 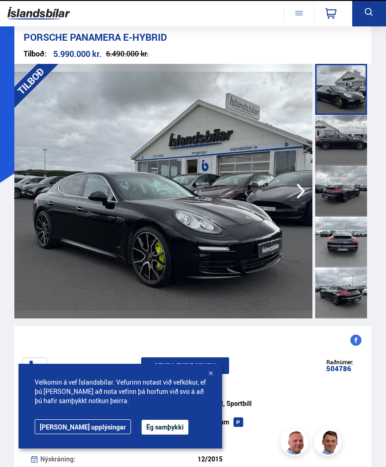 I want to click on div: Á staðnum, so click(x=276, y=422).